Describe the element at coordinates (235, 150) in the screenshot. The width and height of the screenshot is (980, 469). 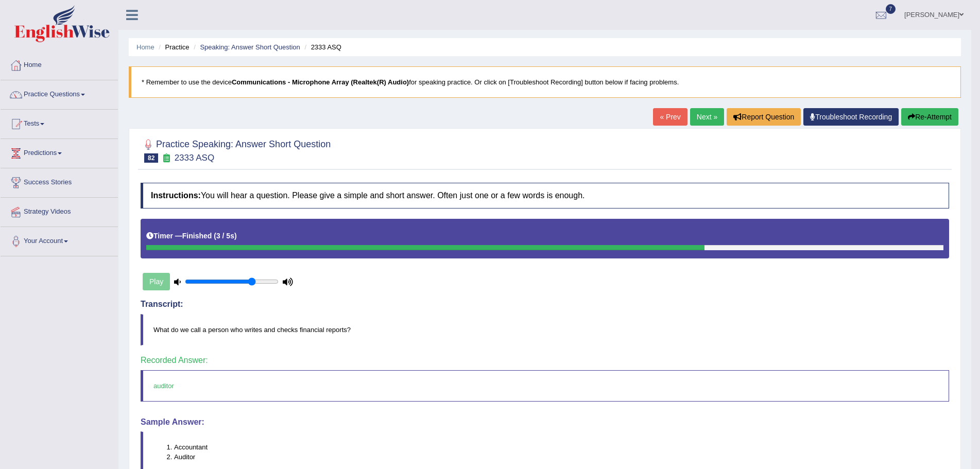
I see `h2: Practice Speaking: Answer Short Question` at that location.